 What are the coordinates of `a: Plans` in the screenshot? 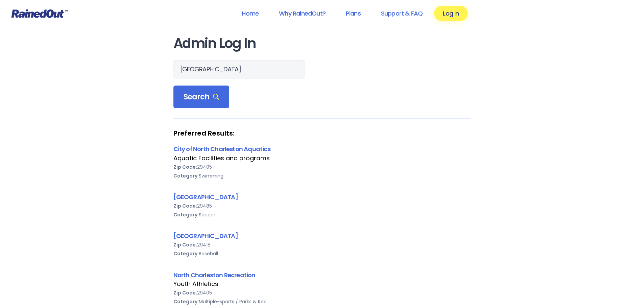 It's located at (353, 13).